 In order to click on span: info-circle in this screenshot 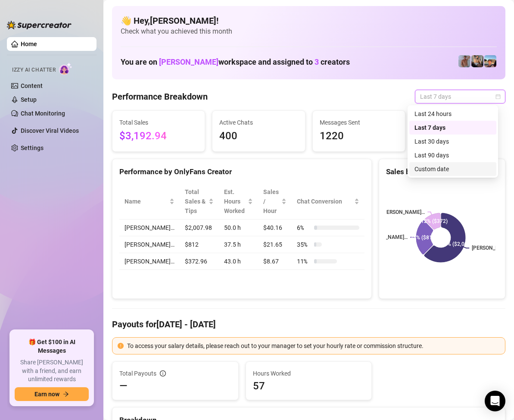, I will do `click(163, 373)`.